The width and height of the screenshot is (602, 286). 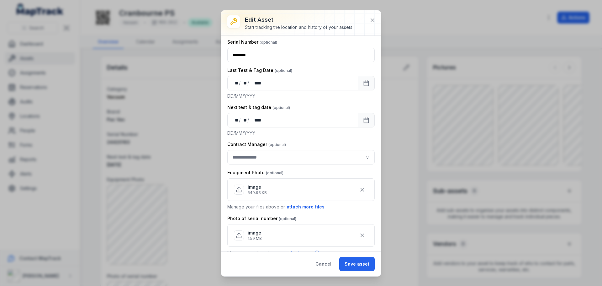 I want to click on label: Last Test & Tag Date, so click(x=260, y=70).